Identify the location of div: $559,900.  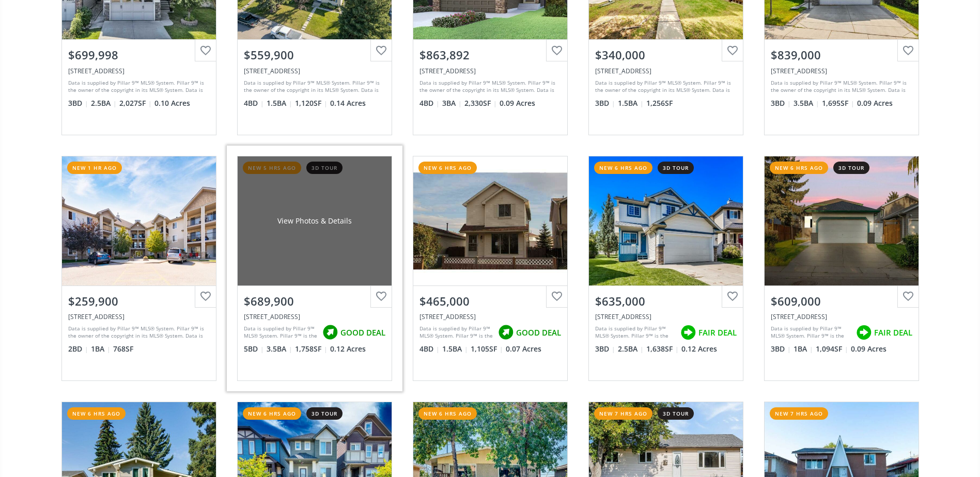
(314, 55).